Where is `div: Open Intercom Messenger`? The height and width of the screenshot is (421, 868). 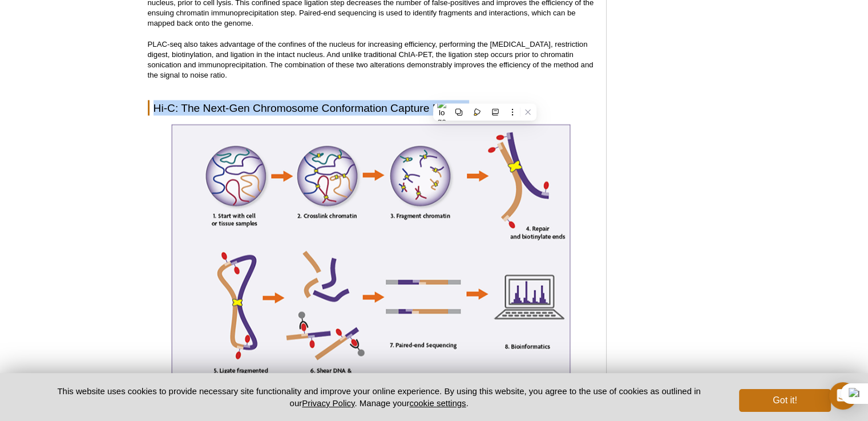
div: Open Intercom Messenger is located at coordinates (843, 396).